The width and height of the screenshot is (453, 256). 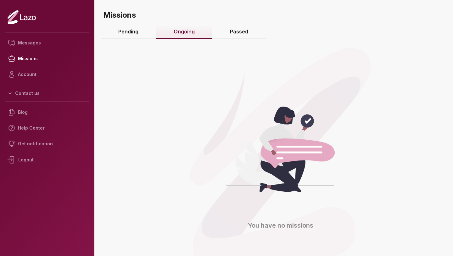 I want to click on a: Passed, so click(x=239, y=32).